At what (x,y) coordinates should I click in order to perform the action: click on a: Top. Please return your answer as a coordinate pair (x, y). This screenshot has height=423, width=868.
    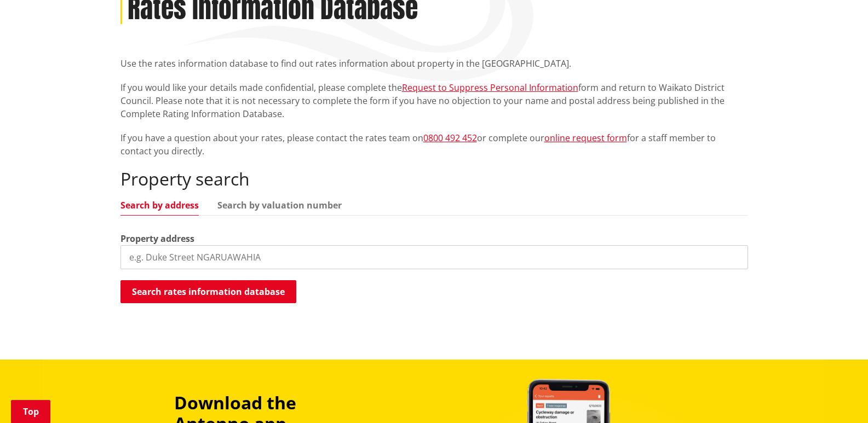
    Looking at the image, I should click on (31, 412).